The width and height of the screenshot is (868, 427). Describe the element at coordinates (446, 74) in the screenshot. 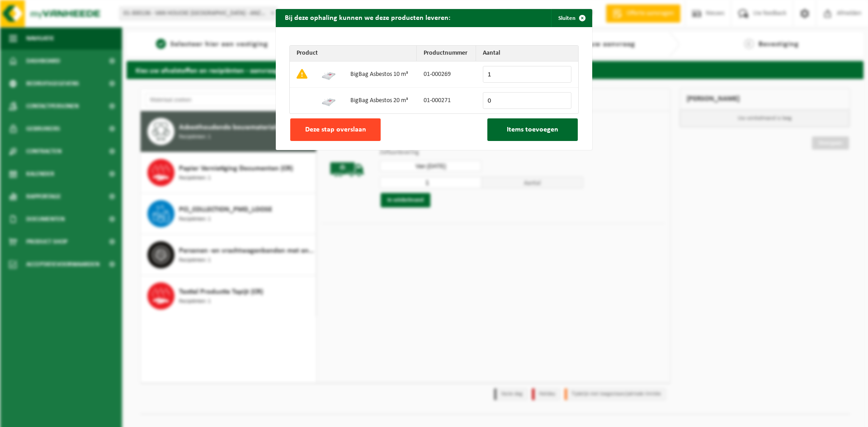

I see `td: 01-000269` at that location.